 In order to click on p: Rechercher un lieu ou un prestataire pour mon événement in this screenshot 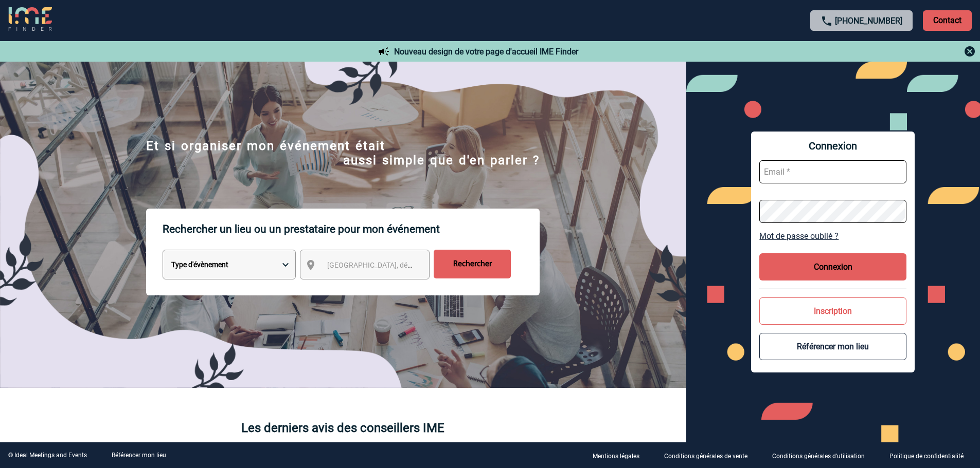, I will do `click(351, 229)`.